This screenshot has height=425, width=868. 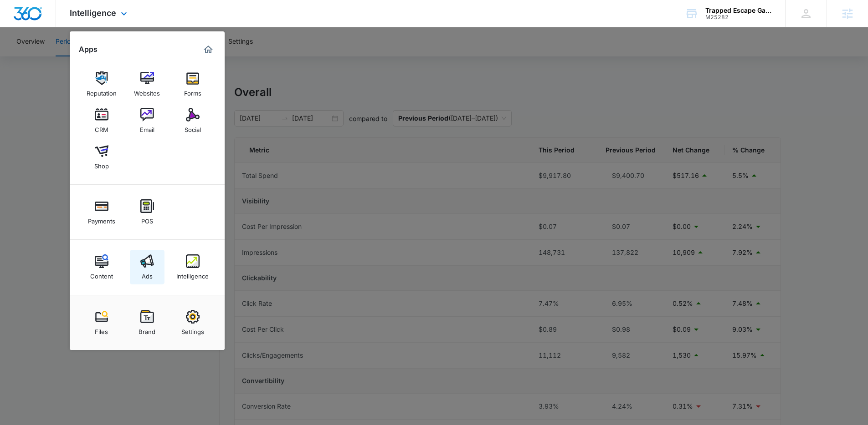 What do you see at coordinates (101, 127) in the screenshot?
I see `div: CRM` at bounding box center [101, 127].